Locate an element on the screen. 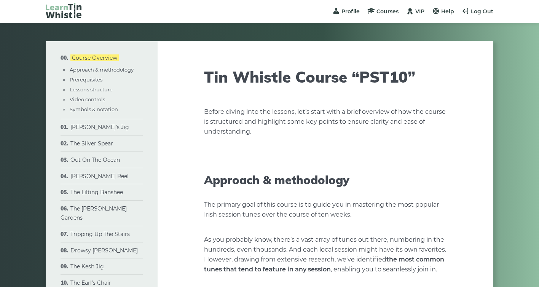 The image size is (539, 287). span: Log Out is located at coordinates (481, 11).